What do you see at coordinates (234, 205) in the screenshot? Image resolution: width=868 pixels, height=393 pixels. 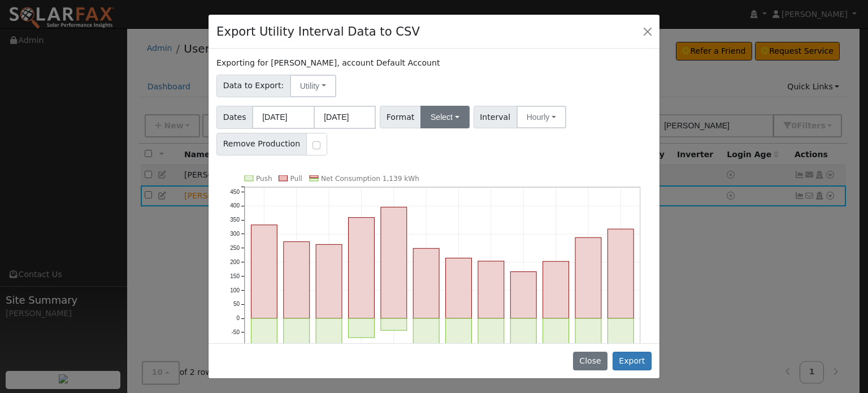 I see `text: 400` at bounding box center [234, 205].